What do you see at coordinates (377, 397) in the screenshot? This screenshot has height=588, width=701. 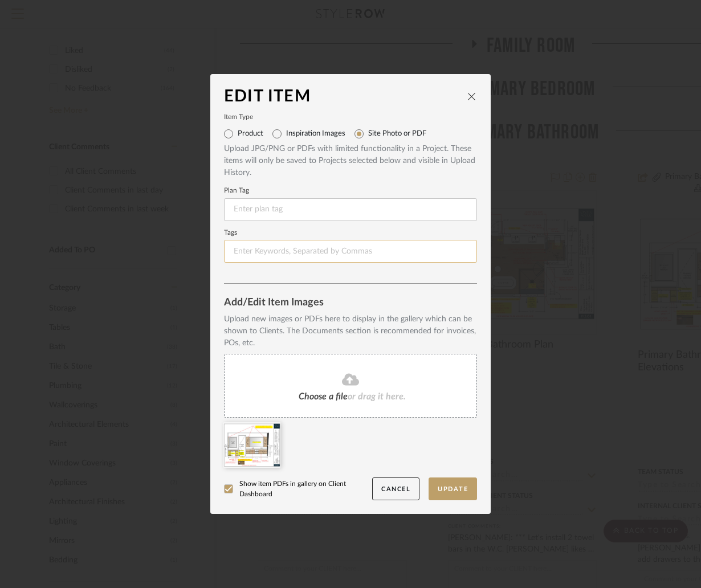 I see `span: or drag it here.` at bounding box center [377, 397].